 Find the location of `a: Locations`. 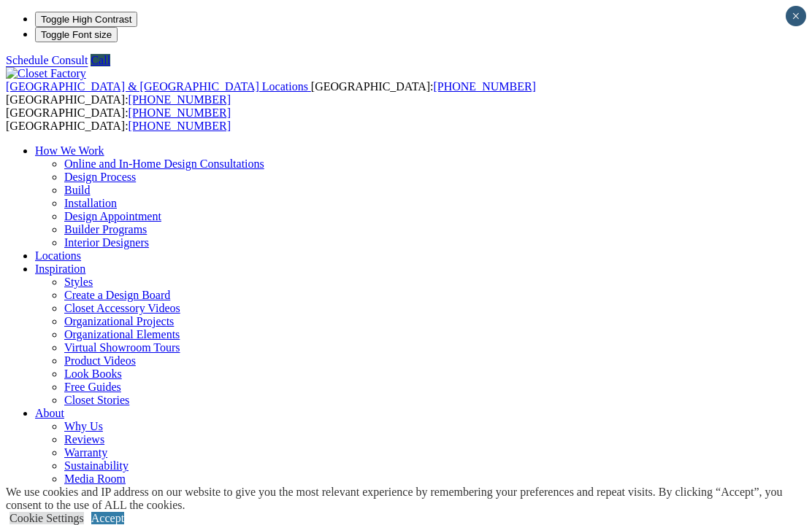

a: Locations is located at coordinates (58, 255).